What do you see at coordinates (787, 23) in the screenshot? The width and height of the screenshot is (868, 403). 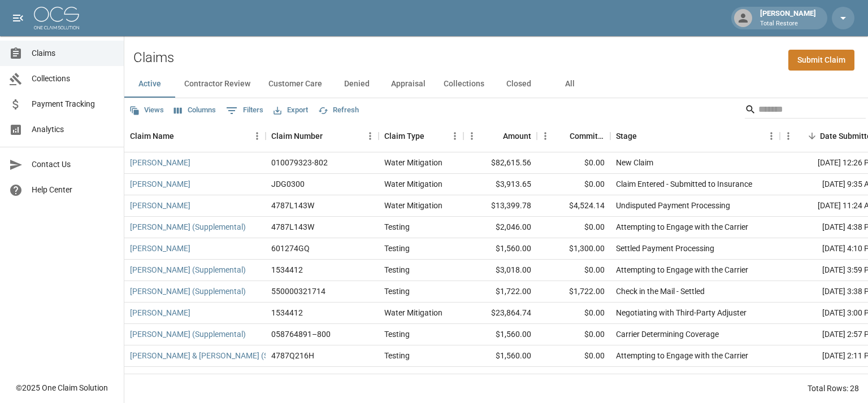 I see `p: Total Restore` at bounding box center [787, 23].